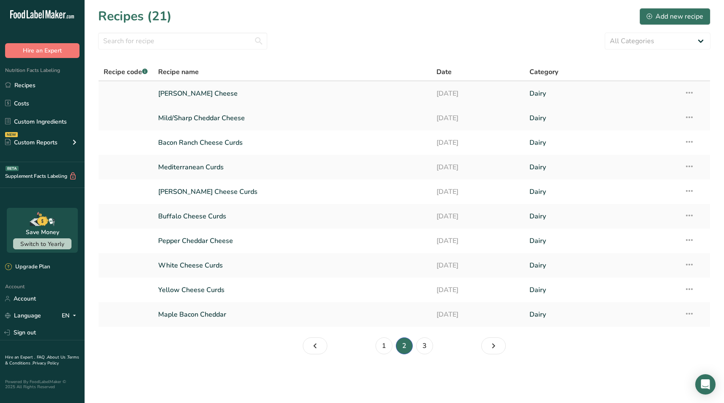 The height and width of the screenshot is (403, 724). Describe the element at coordinates (42, 360) in the screenshot. I see `a: Terms & Conditions .` at that location.